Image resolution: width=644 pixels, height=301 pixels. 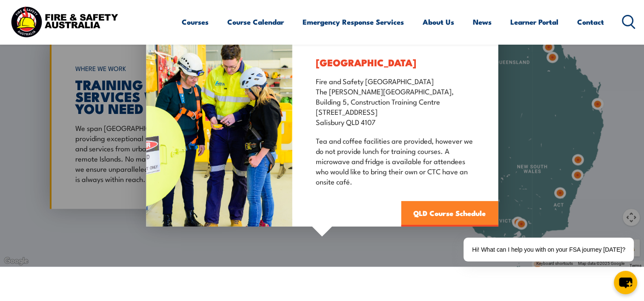 What do you see at coordinates (590, 21) in the screenshot?
I see `a: Contact` at bounding box center [590, 21].